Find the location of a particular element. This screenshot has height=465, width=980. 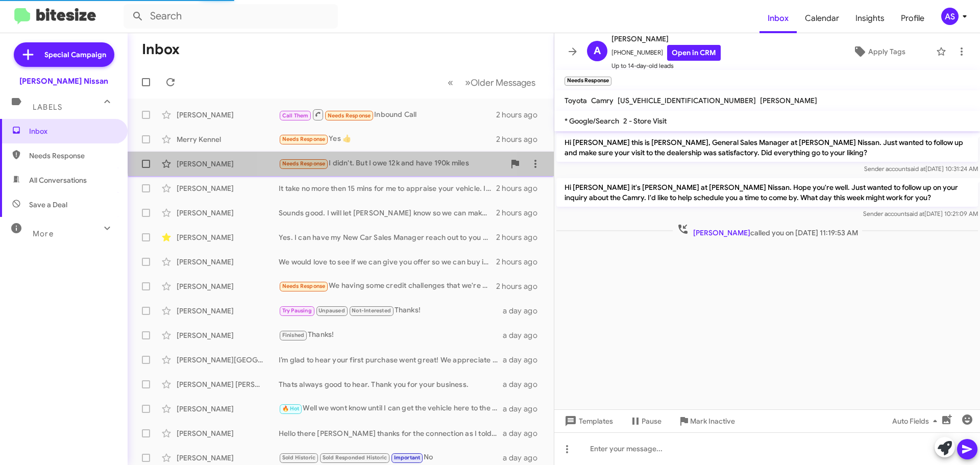

div: I’m glad to hear your first purchase went great! We appreciate your kind words about our team. We... is located at coordinates (391, 360).